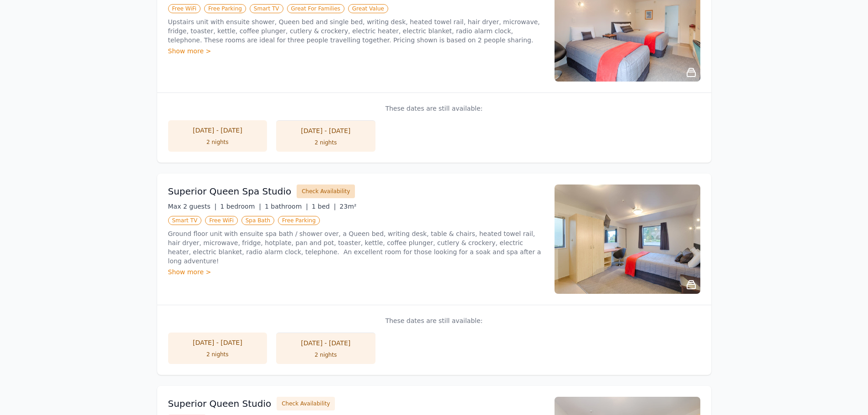 Image resolution: width=868 pixels, height=415 pixels. I want to click on p: Upstairs unit with ensuite shower, Queen bed and single bed, writing desk, heated towel rail, hai..., so click(356, 31).